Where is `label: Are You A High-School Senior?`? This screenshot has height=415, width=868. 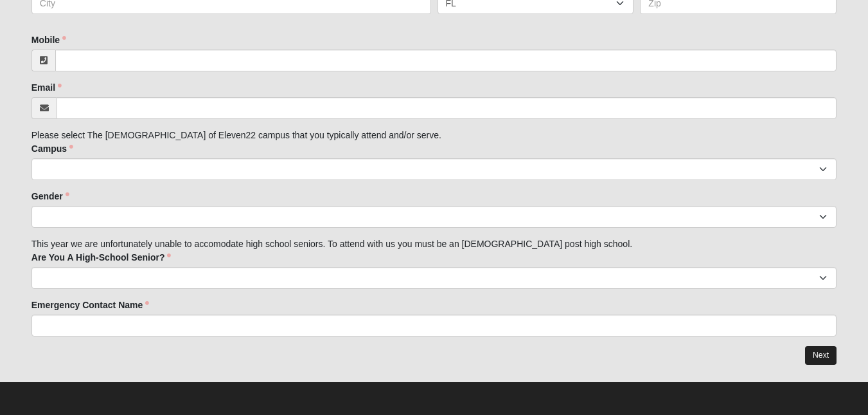 label: Are You A High-School Senior? is located at coordinates (101, 258).